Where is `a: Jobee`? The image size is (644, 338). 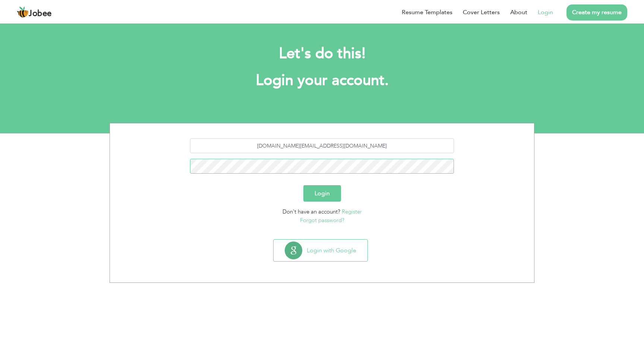 a: Jobee is located at coordinates (34, 12).